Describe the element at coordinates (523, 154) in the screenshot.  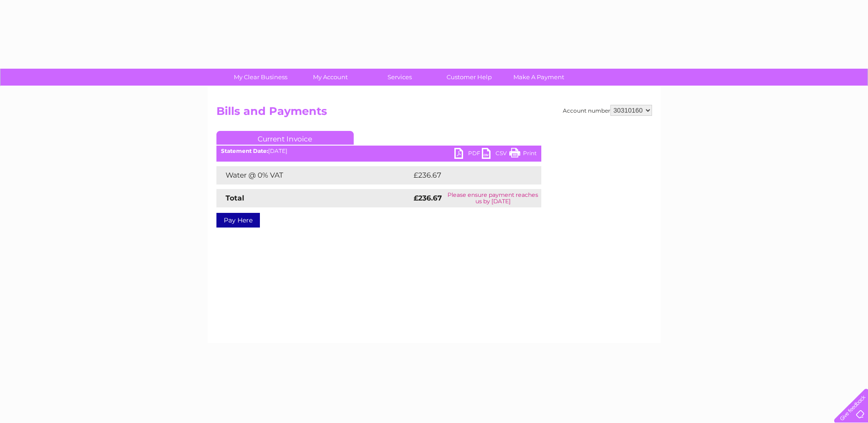
I see `a: Print` at that location.